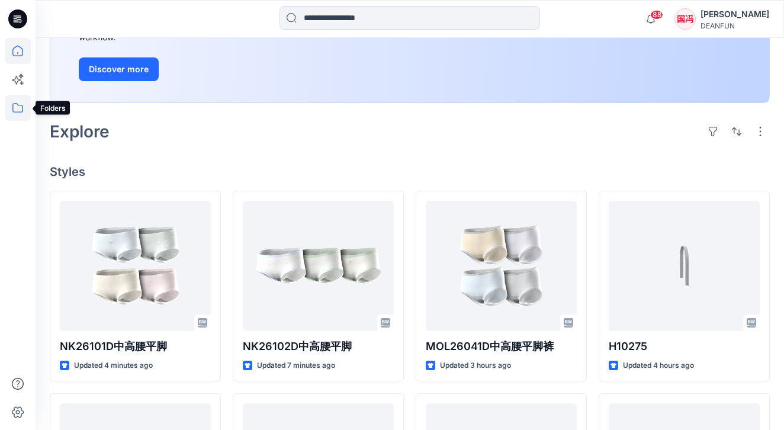  Describe the element at coordinates (686, 19) in the screenshot. I see `div: 国冯` at that location.